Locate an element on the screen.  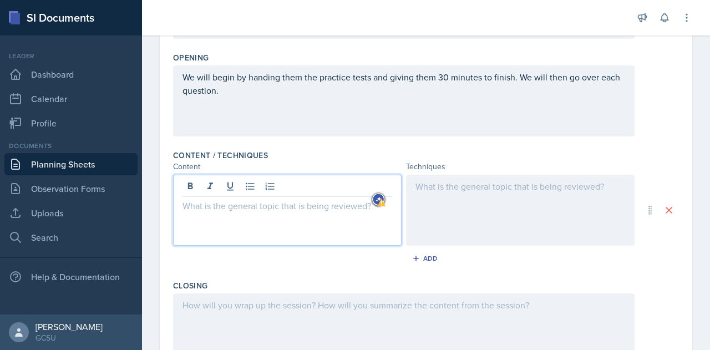
a: Uploads is located at coordinates (71, 213).